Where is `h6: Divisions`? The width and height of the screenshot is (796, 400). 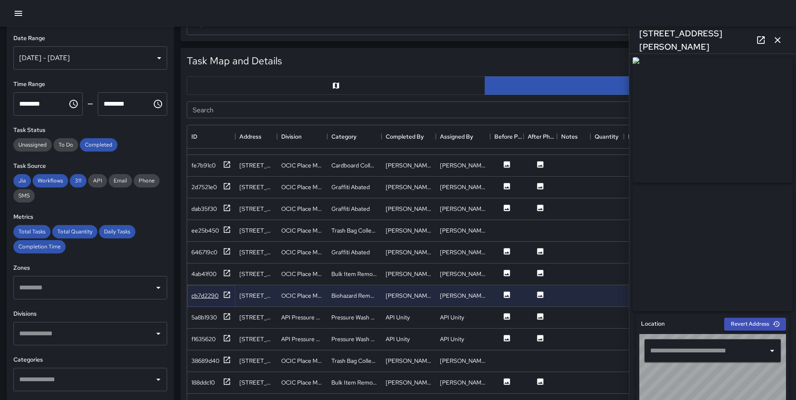 h6: Divisions is located at coordinates (90, 314).